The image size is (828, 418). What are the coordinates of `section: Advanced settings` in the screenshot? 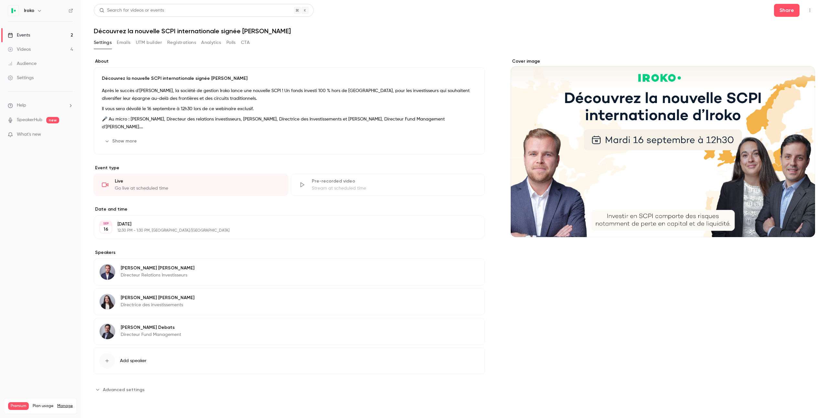 It's located at (289, 390).